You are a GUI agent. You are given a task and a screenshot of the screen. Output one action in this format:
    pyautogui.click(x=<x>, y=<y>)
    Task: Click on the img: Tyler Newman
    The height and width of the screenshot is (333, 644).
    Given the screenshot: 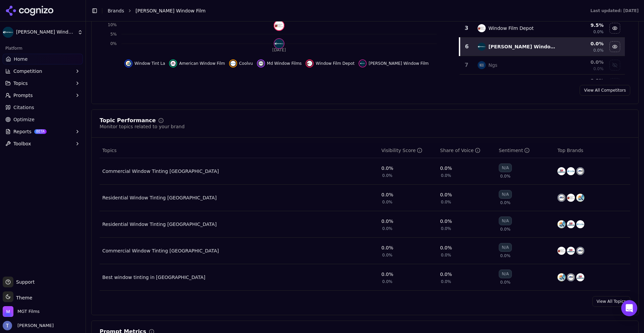 What is the action you would take?
    pyautogui.click(x=7, y=325)
    